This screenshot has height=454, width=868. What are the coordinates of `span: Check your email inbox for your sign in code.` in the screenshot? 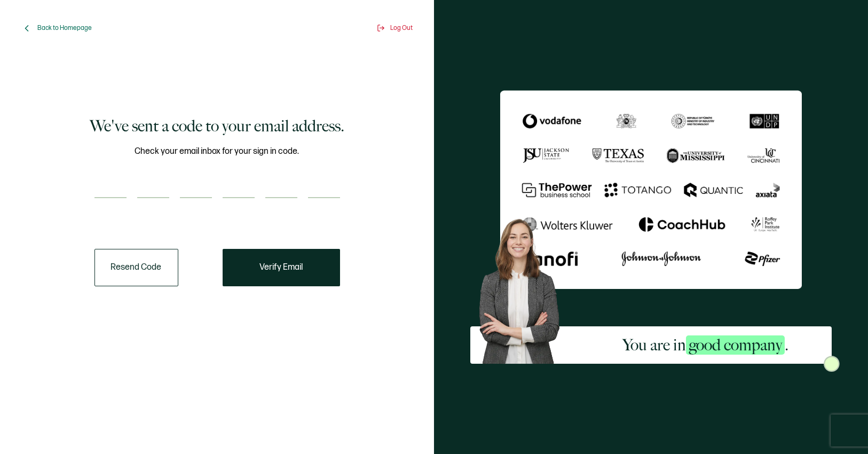 It's located at (217, 151).